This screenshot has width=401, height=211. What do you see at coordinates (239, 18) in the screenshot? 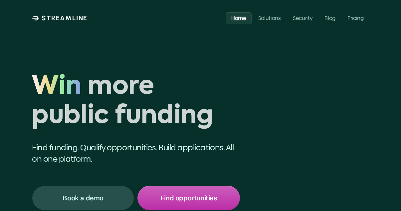
I see `a: Home` at bounding box center [239, 18].